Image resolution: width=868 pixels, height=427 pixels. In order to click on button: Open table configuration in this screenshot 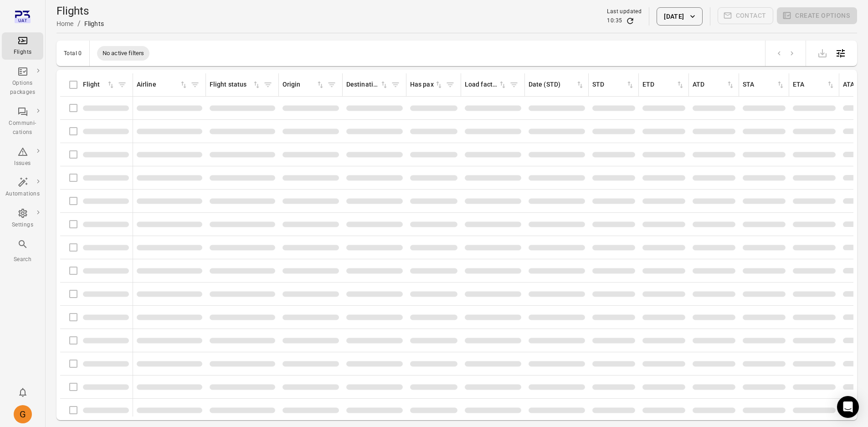, I will do `click(841, 53)`.